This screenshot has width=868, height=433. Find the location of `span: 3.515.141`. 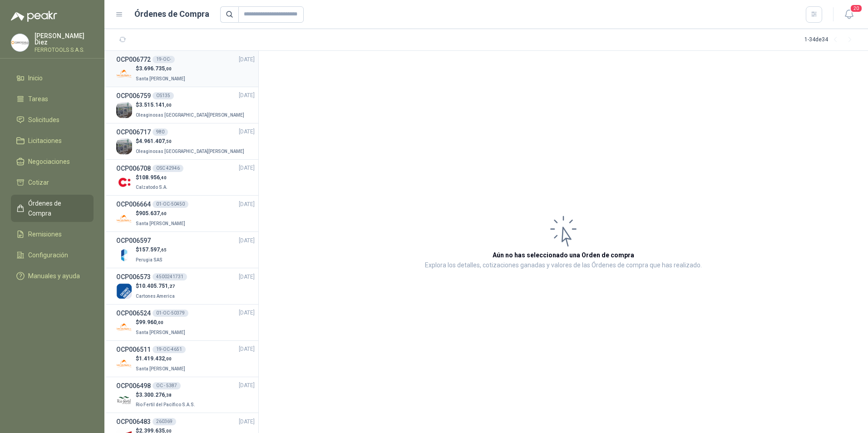

span: 3.515.141 is located at coordinates (156, 105).